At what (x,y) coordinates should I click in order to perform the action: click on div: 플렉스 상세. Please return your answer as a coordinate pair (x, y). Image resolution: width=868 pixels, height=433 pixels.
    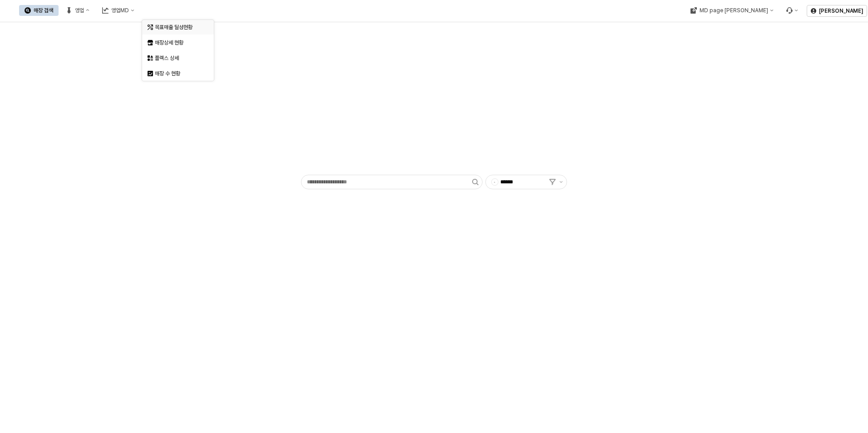
    Looking at the image, I should click on (179, 58).